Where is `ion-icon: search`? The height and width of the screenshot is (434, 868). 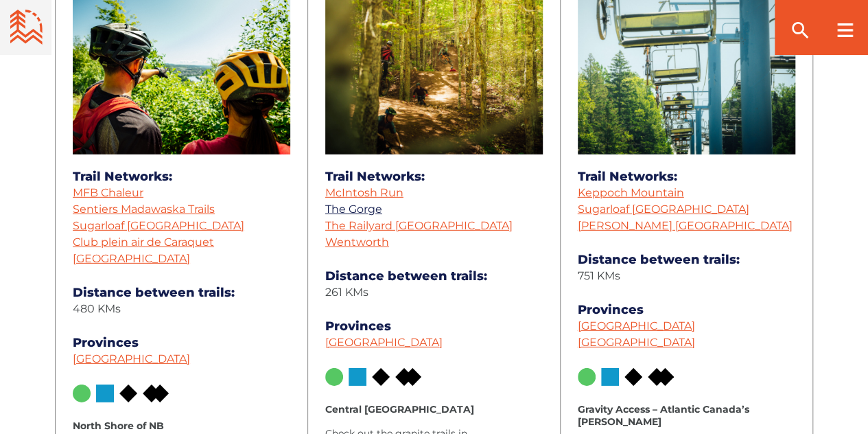 ion-icon: search is located at coordinates (800, 31).